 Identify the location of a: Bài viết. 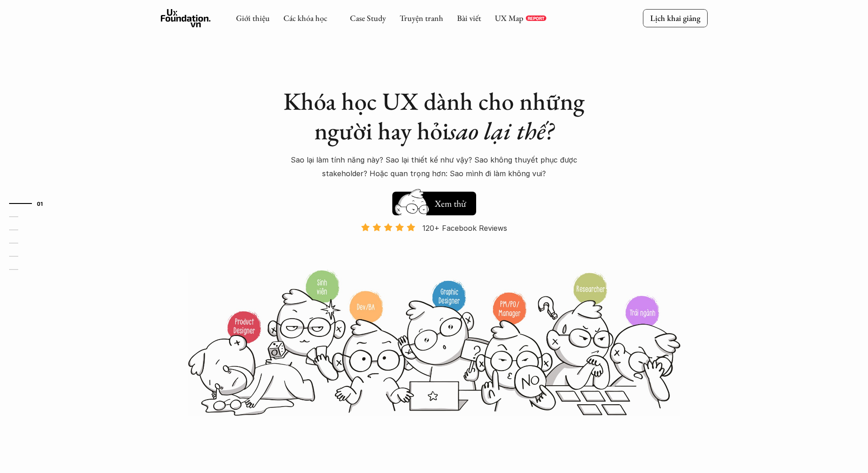
(468, 17).